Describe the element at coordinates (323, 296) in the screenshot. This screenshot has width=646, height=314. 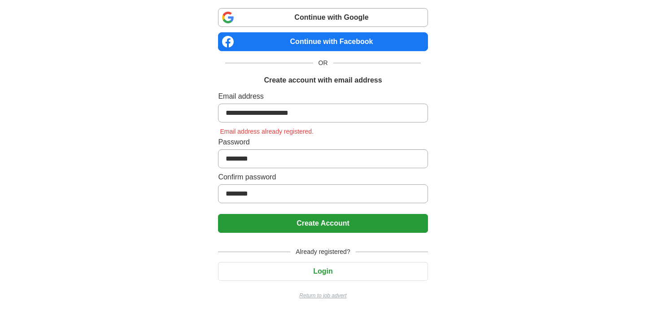
I see `p: Return to job advert` at that location.